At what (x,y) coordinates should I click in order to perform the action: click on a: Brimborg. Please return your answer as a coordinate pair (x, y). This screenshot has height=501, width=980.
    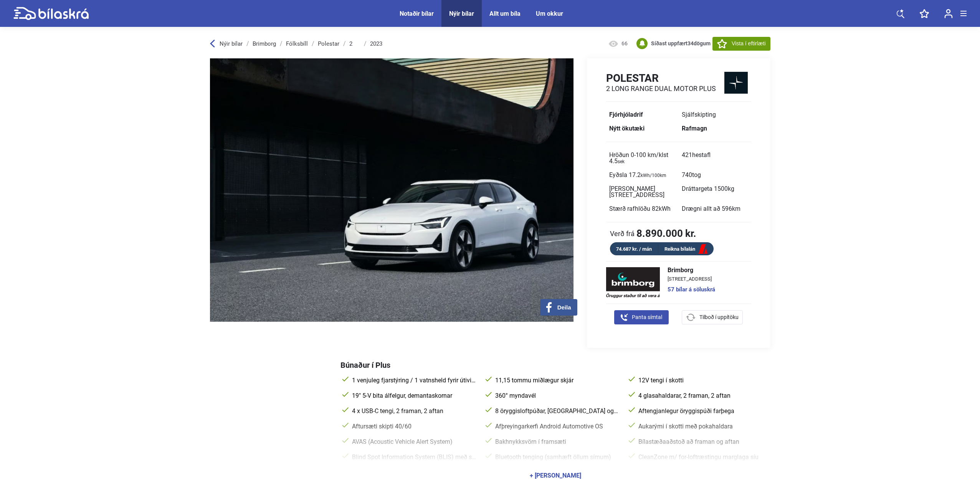
    Looking at the image, I should click on (264, 44).